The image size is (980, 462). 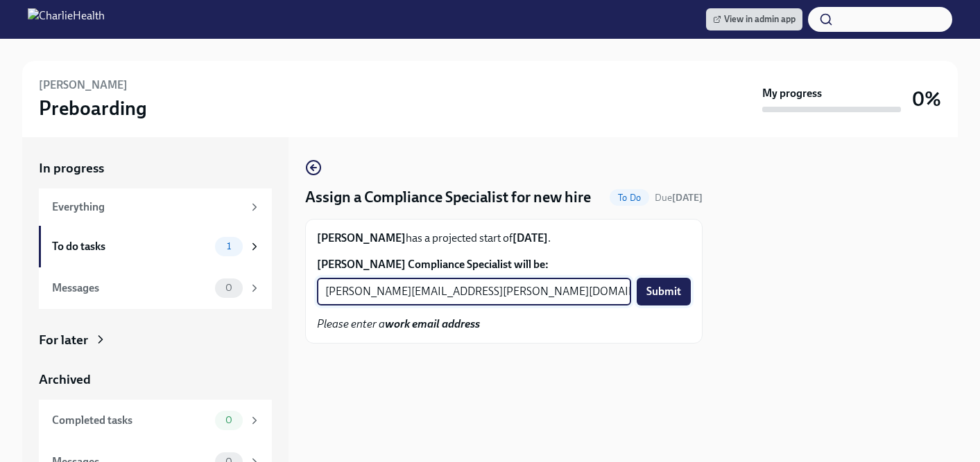 I want to click on em: Please enter a, so click(x=398, y=324).